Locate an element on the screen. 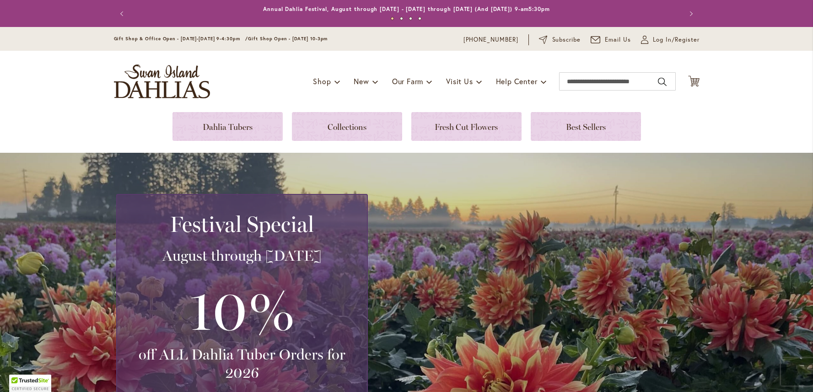 Image resolution: width=813 pixels, height=392 pixels. h2: Festival Special is located at coordinates (242, 224).